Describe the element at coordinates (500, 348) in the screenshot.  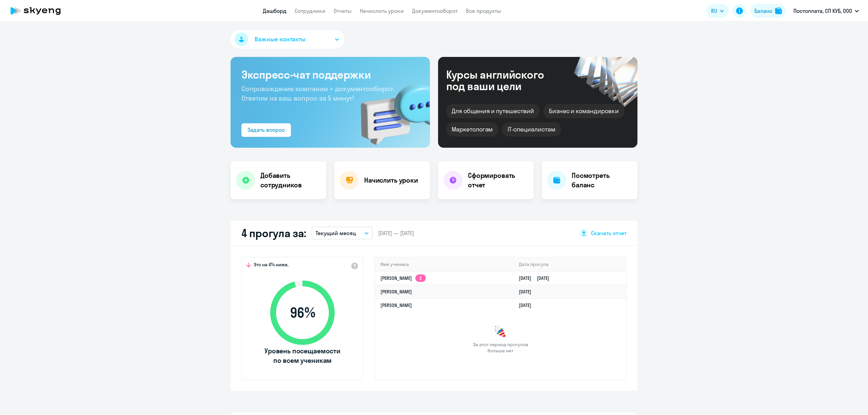
I see `span: За этот период прогулов больше нет` at that location.